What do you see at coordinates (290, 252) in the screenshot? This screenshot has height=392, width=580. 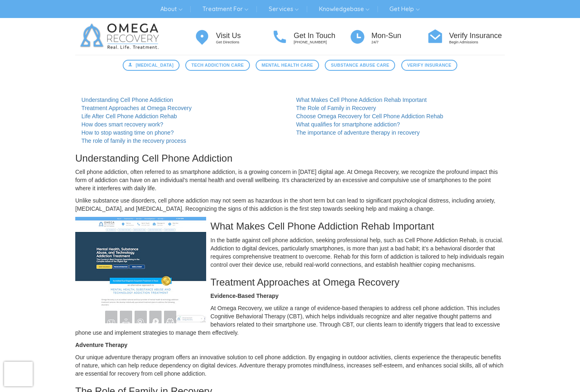 I see `p: In the battle against cell phone addiction, seeking professional help, such as Cell Phone Addicti...` at bounding box center [290, 252].